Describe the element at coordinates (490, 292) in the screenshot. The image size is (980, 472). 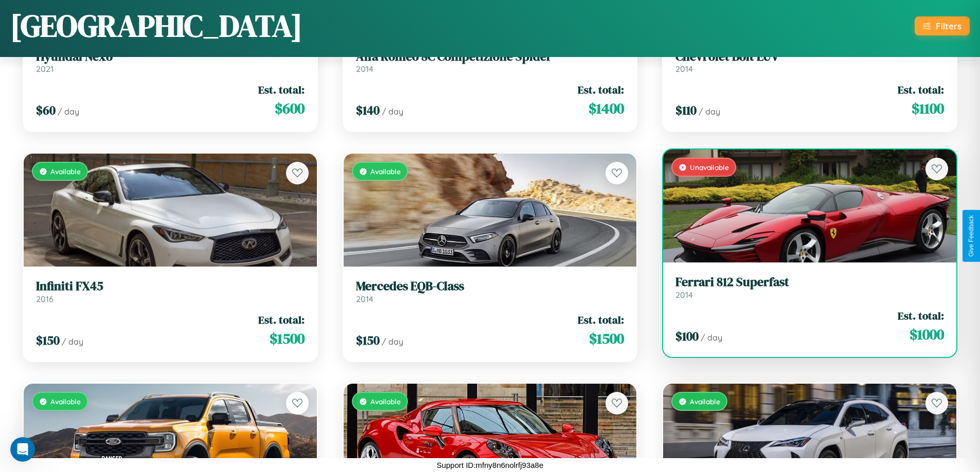
I see `a: Mercedes EQB-Class2014` at that location.